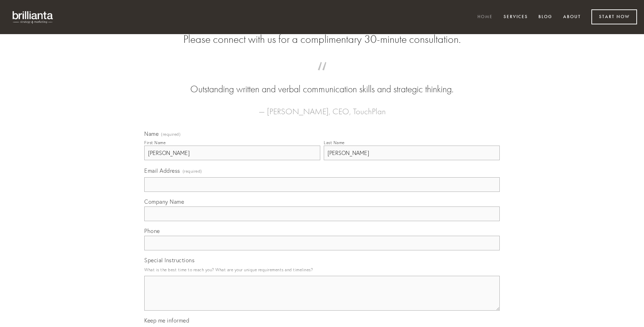 The height and width of the screenshot is (327, 644). I want to click on span: Email Address, so click(162, 170).